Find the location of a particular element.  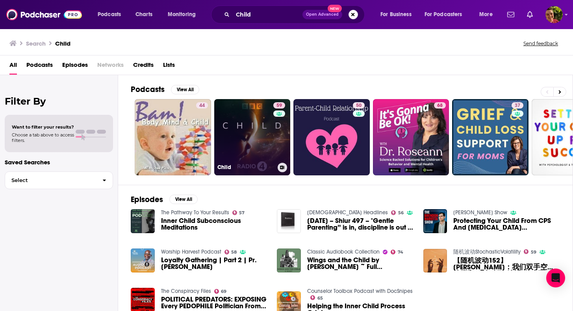

a: 58 is located at coordinates (231, 252).